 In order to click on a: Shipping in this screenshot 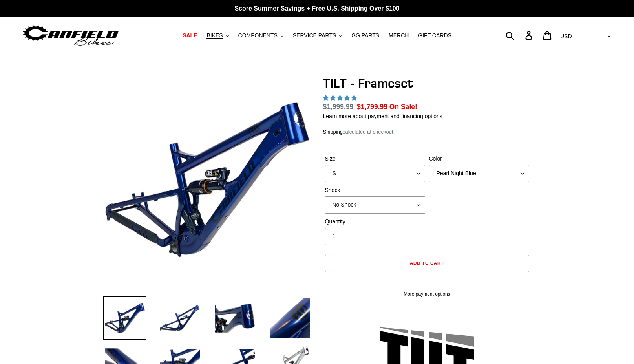, I will do `click(333, 132)`.